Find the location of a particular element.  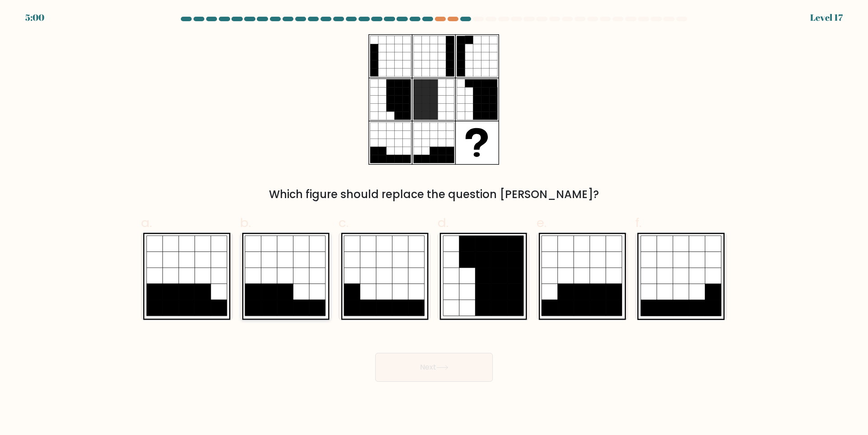

div: 5:00 is located at coordinates (35, 18).